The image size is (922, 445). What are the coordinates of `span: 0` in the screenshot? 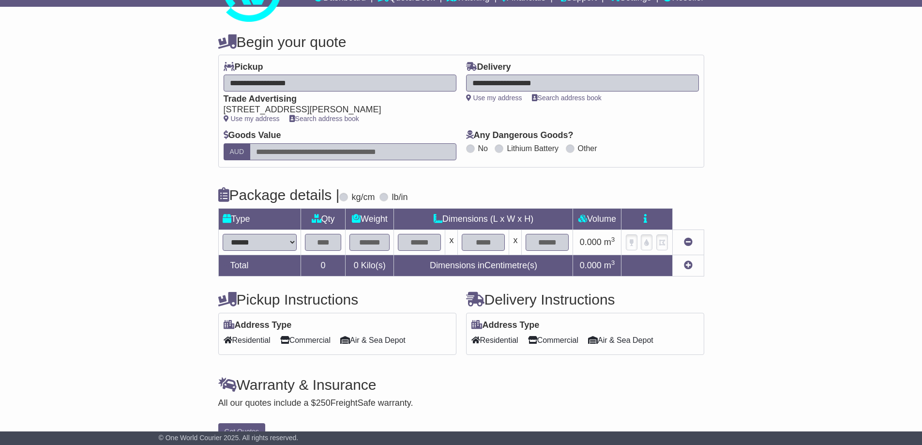 It's located at (356, 265).